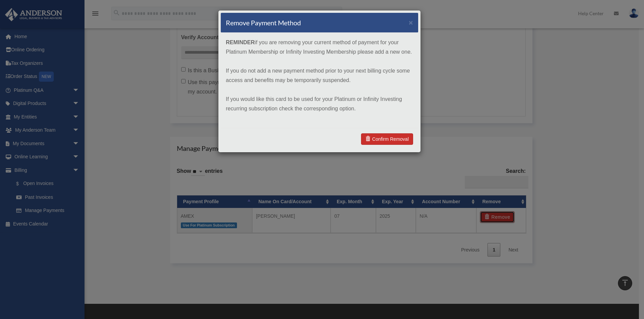  I want to click on p: If you do not add a new payment method prior to your next billing cycle some access and benefits ..., so click(319, 76).